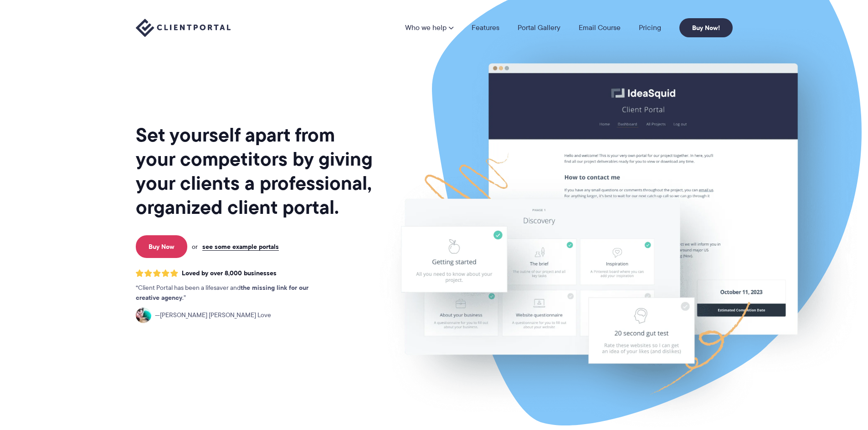 Image resolution: width=868 pixels, height=430 pixels. What do you see at coordinates (485, 28) in the screenshot?
I see `a: Features` at bounding box center [485, 28].